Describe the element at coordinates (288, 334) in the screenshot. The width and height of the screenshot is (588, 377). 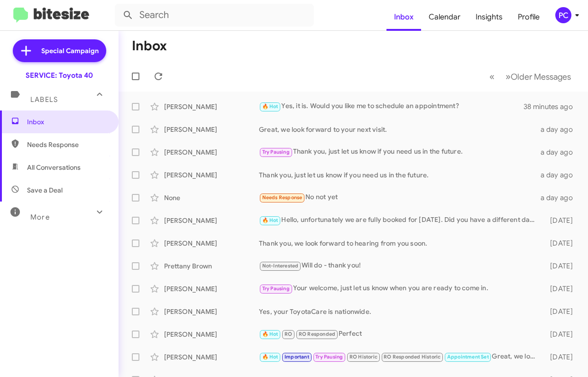
I see `span: RO` at that location.